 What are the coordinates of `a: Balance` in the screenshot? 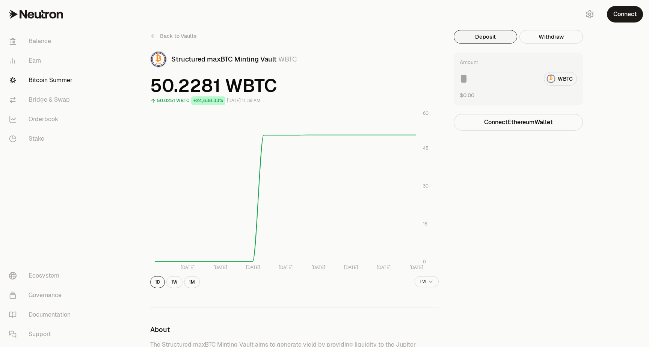 It's located at (42, 41).